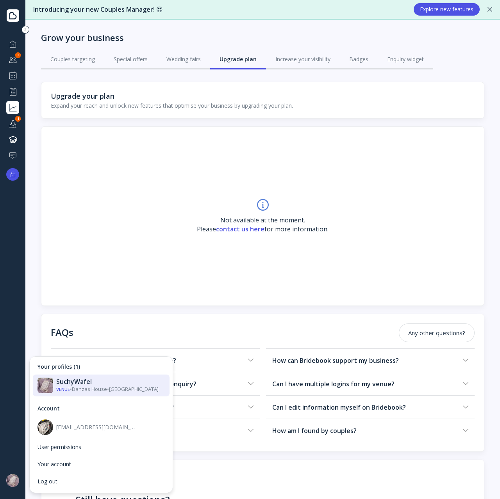 The width and height of the screenshot is (500, 499). I want to click on div: Account, so click(101, 409).